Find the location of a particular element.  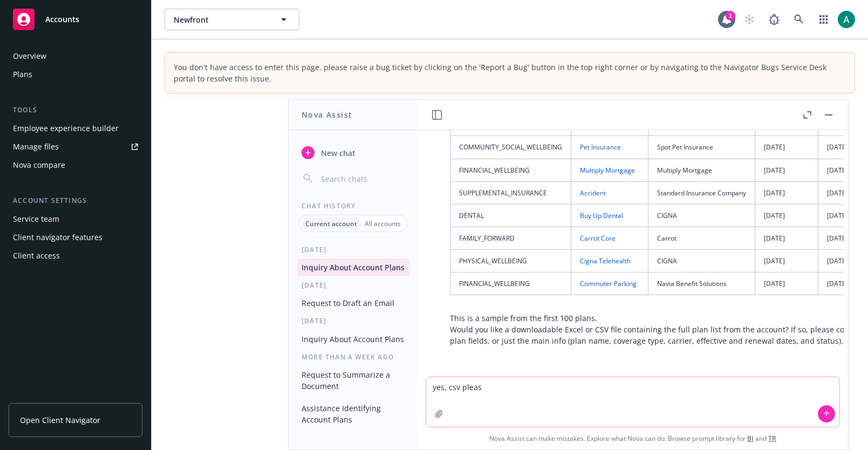

td: Navia Benefit Solutions is located at coordinates (702, 283).